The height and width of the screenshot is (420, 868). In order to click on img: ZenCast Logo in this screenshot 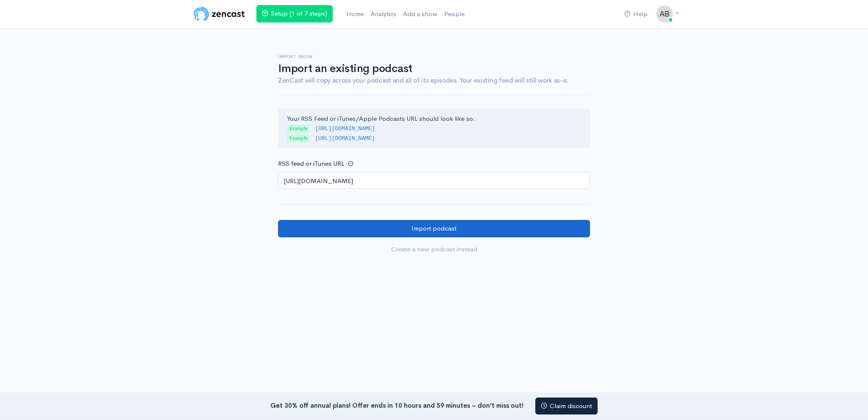, I will do `click(219, 14)`.